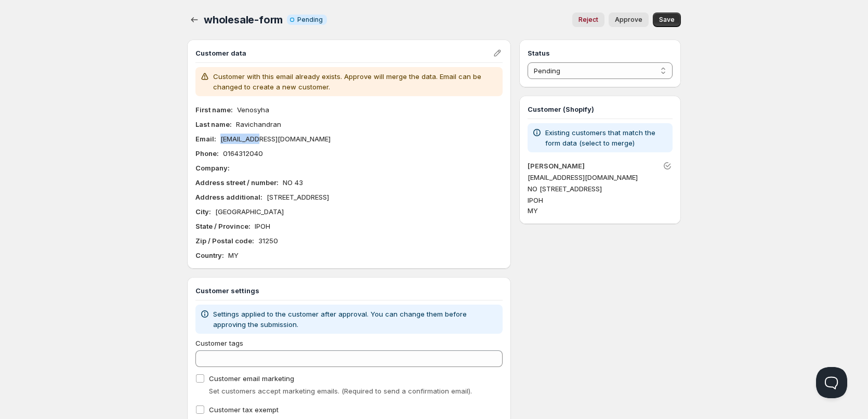 The width and height of the screenshot is (868, 419). What do you see at coordinates (213, 168) in the screenshot?
I see `b: Company :` at bounding box center [213, 168].